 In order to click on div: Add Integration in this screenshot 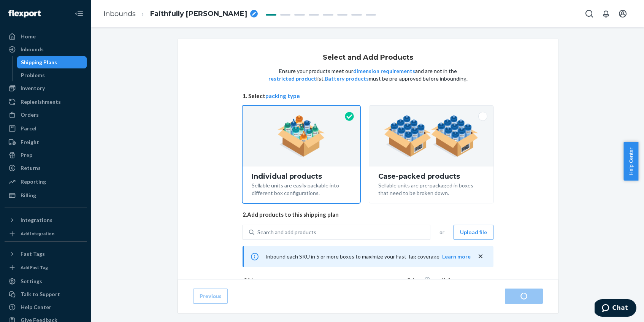, I will do `click(37, 233)`.